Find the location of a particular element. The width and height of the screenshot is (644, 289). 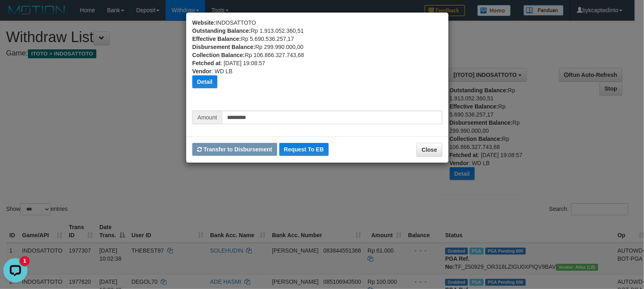

button: Transfer to Disbursement is located at coordinates (235, 149).